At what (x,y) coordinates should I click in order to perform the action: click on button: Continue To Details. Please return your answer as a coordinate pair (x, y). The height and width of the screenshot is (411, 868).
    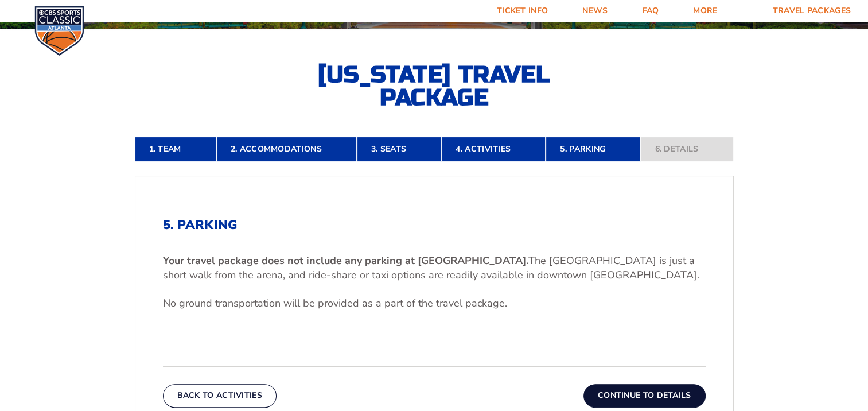
    Looking at the image, I should click on (644, 396).